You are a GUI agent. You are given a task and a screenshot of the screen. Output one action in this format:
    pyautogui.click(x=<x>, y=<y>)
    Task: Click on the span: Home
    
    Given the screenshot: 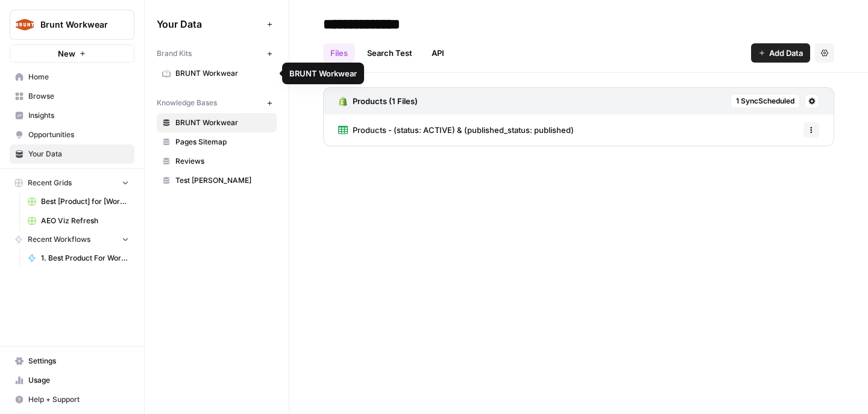 What is the action you would take?
    pyautogui.click(x=79, y=77)
    